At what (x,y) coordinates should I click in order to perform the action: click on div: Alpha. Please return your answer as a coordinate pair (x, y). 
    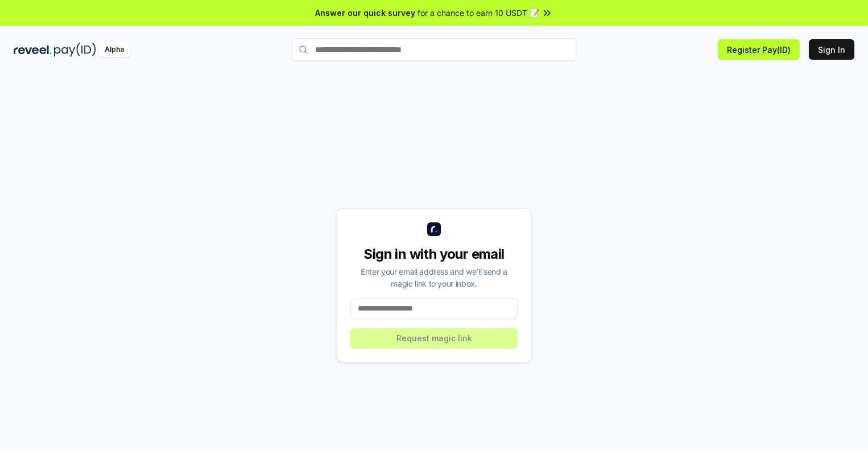
    Looking at the image, I should click on (115, 49).